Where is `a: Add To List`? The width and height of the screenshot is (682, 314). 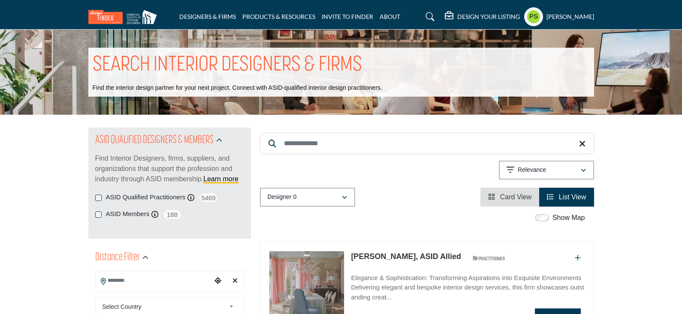 a: Add To List is located at coordinates (578, 257).